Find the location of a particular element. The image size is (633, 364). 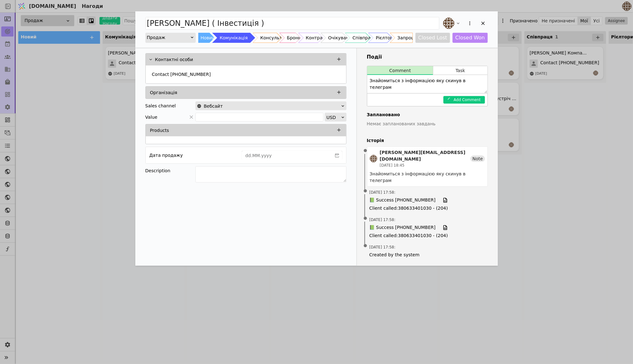

div: Знайомиться з інформацією яку скинув в телеграм is located at coordinates (427, 177).